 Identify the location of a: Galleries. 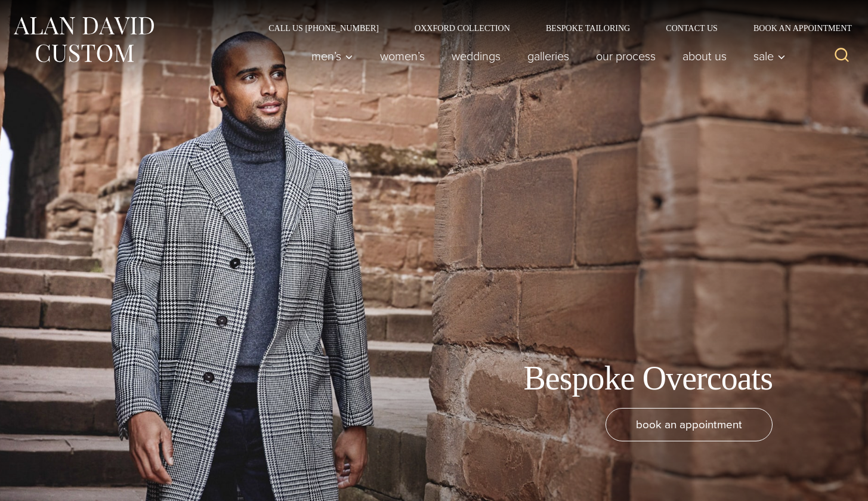
(548, 56).